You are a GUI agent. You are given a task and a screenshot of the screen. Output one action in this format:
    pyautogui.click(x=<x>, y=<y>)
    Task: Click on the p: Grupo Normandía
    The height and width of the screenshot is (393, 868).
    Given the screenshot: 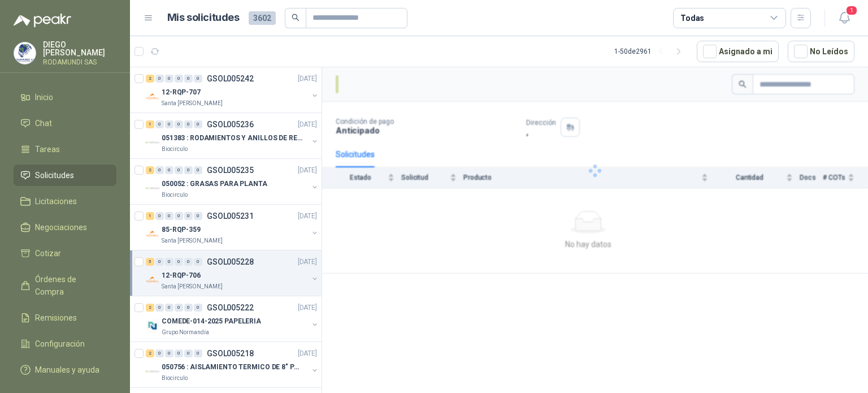 What is the action you would take?
    pyautogui.click(x=185, y=332)
    